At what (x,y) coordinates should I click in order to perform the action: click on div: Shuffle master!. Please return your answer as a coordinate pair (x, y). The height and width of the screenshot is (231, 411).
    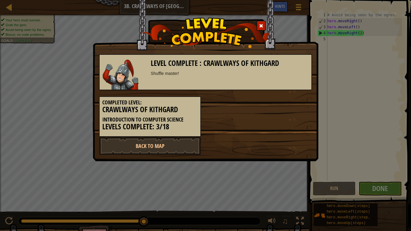
    Looking at the image, I should click on (230, 73).